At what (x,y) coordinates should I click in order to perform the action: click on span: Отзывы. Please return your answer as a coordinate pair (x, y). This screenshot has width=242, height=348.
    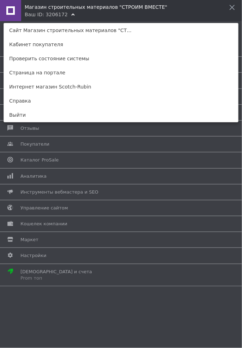
    Looking at the image, I should click on (30, 129).